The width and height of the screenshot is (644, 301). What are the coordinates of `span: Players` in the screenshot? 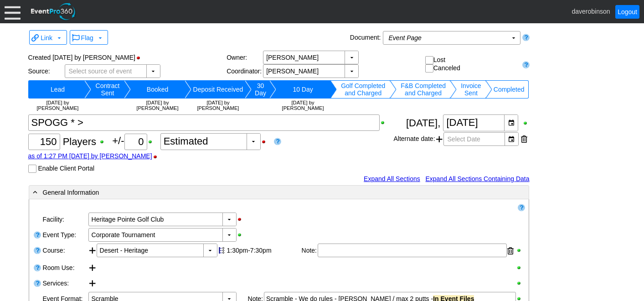 It's located at (79, 142).